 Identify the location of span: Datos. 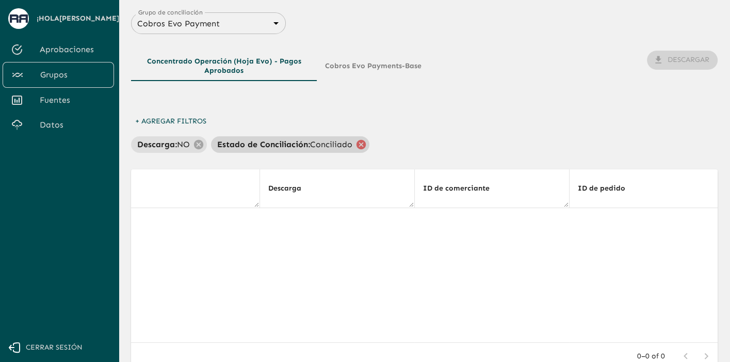
(73, 125).